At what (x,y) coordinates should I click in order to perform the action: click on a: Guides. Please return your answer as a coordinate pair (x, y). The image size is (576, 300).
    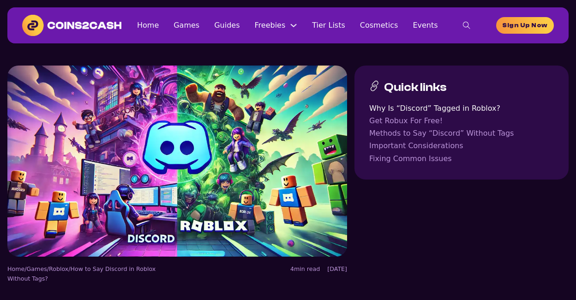
    Looking at the image, I should click on (226, 25).